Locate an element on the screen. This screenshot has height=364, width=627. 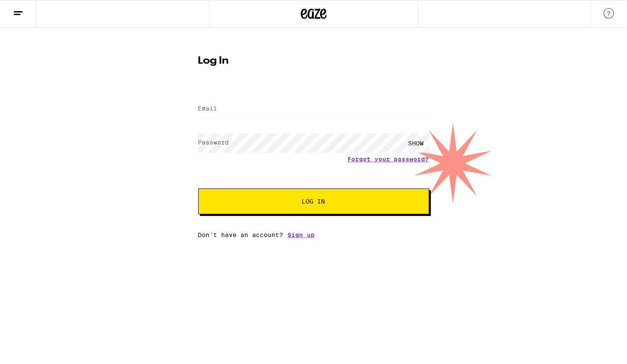
h1: Log In is located at coordinates (314, 61).